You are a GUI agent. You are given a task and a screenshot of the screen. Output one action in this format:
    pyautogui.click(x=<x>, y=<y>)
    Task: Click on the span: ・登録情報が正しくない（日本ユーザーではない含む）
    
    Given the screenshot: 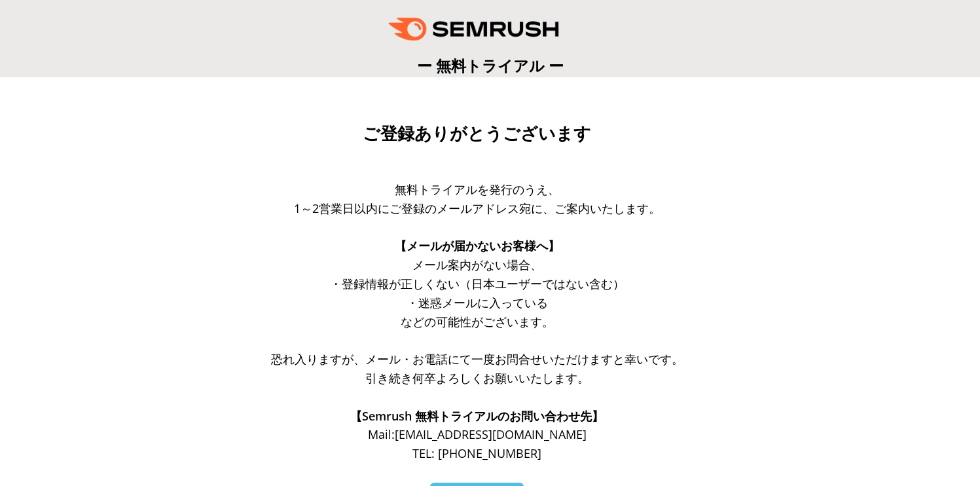 What is the action you would take?
    pyautogui.click(x=477, y=284)
    